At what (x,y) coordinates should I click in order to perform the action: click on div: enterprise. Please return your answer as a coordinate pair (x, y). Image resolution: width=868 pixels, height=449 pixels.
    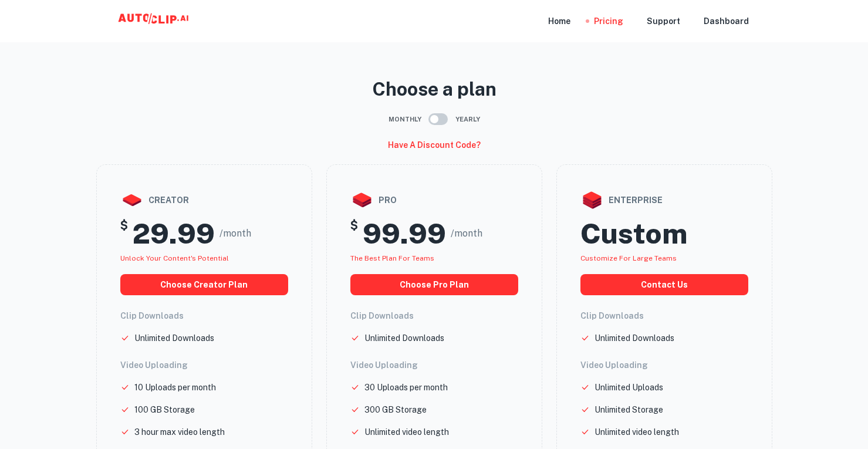
    Looking at the image, I should click on (664, 200).